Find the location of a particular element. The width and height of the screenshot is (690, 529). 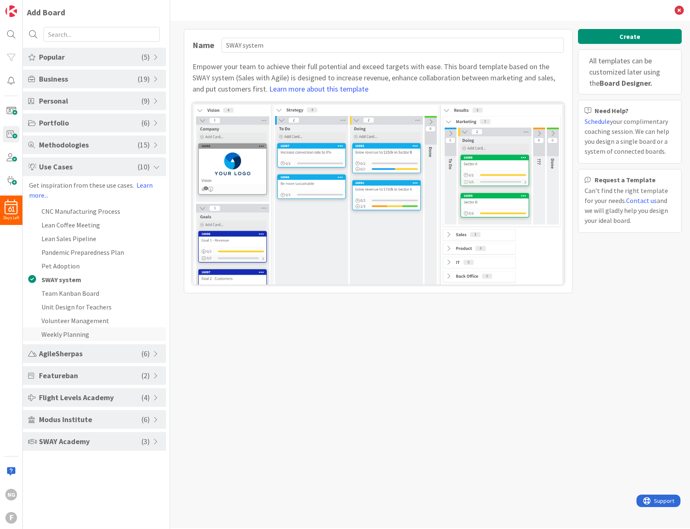

li: Pet Adoption is located at coordinates (94, 266).